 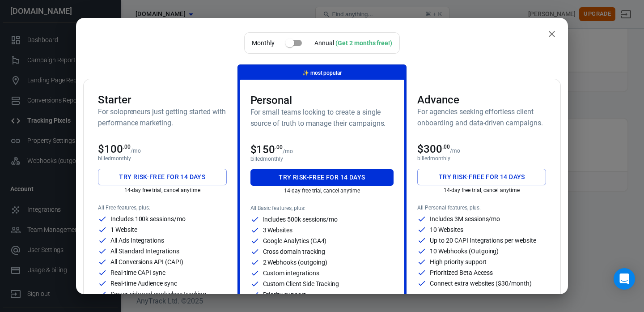 I want to click on p: 10 Webhooks (Outgoing), so click(x=465, y=251).